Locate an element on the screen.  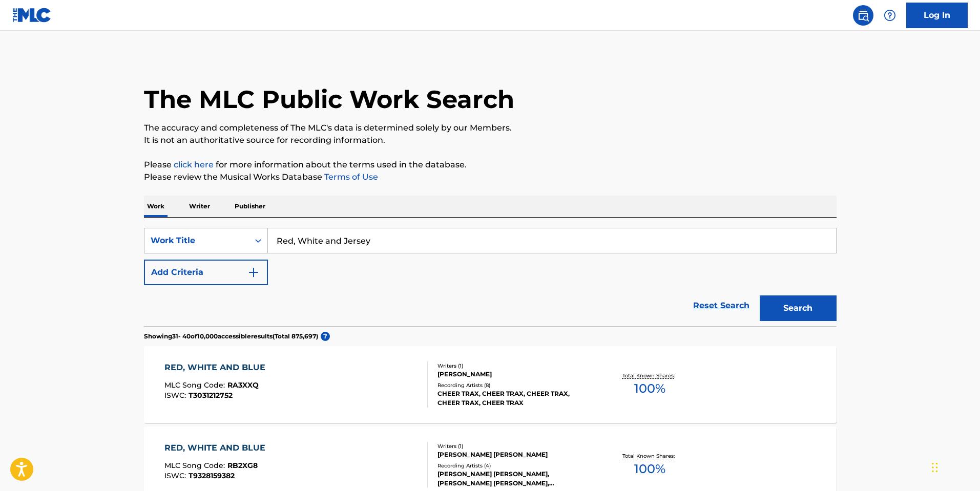
p: Please review the Musical Works Database is located at coordinates (490, 177).